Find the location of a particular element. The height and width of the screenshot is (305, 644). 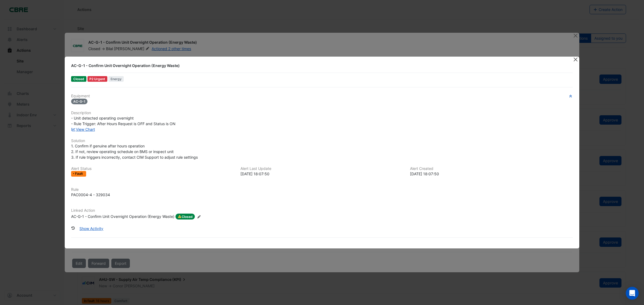

h6: Alert Created is located at coordinates (491, 169).